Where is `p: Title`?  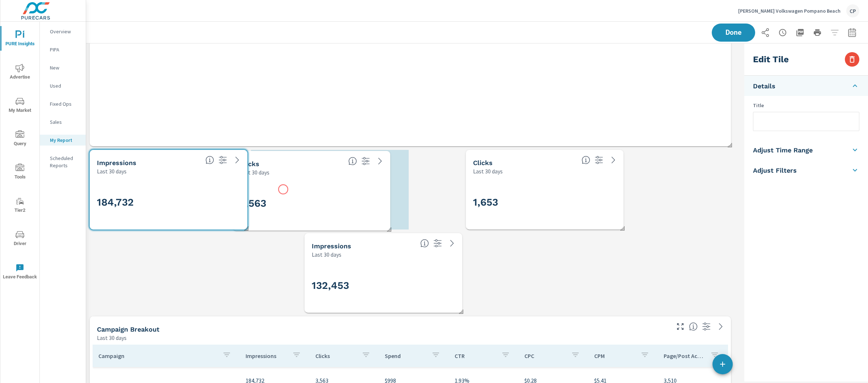 p: Title is located at coordinates (806, 105).